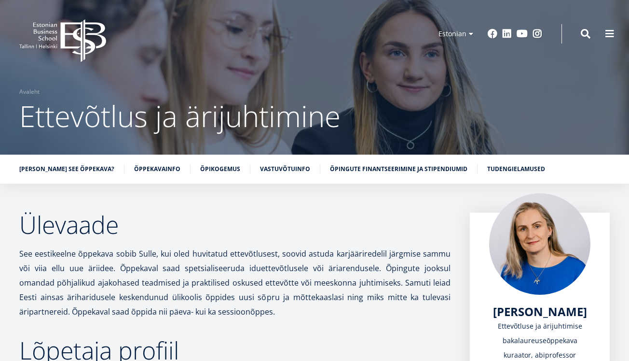 Image resolution: width=629 pixels, height=361 pixels. What do you see at coordinates (522, 34) in the screenshot?
I see `a: Youtube` at bounding box center [522, 34].